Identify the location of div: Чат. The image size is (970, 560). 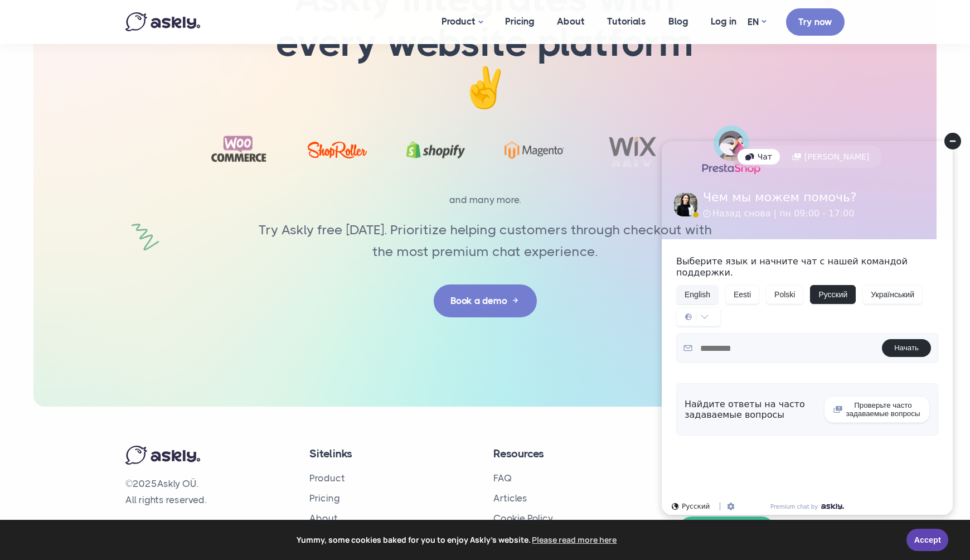
(106, 24).